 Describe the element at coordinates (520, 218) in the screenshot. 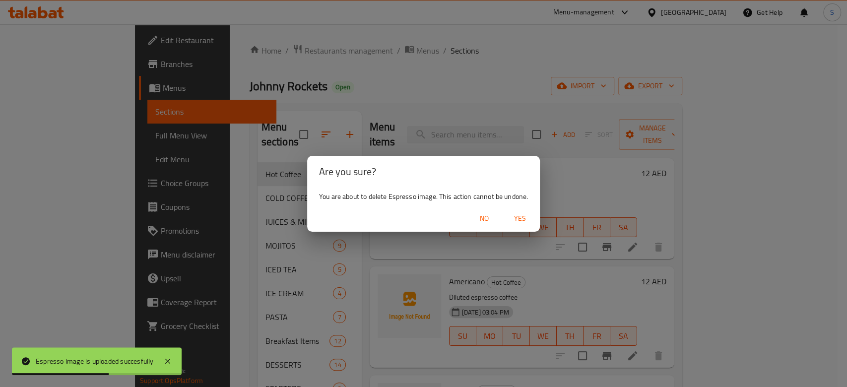

I see `button: Yes` at that location.